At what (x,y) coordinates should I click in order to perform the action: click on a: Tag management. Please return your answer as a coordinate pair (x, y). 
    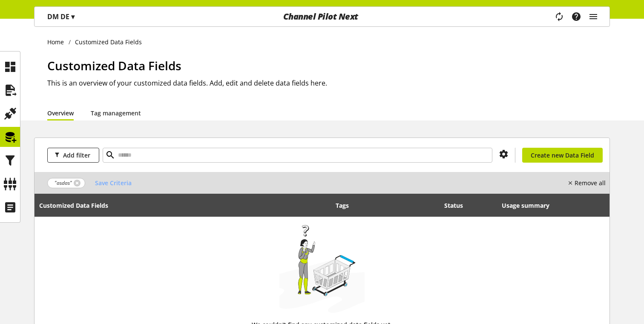
    Looking at the image, I should click on (116, 113).